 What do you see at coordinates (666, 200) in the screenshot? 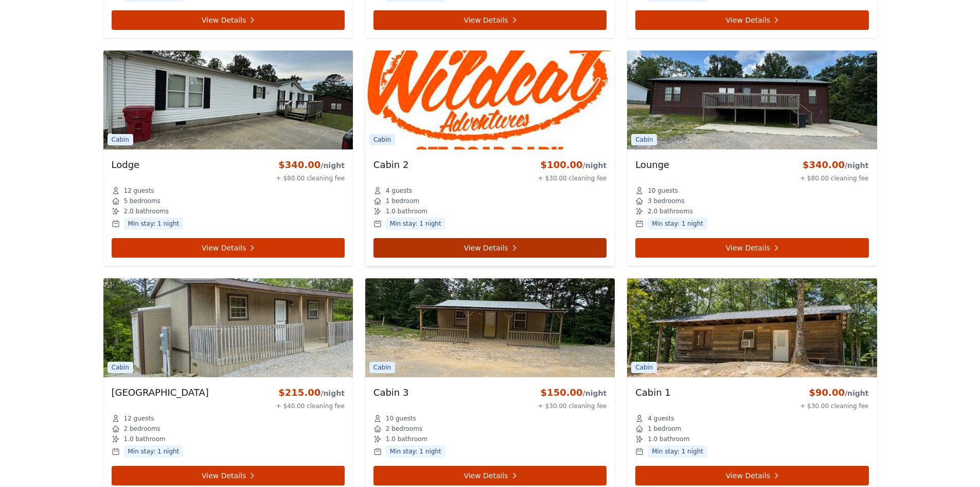
I see `span: 3 bedrooms` at bounding box center [666, 200].